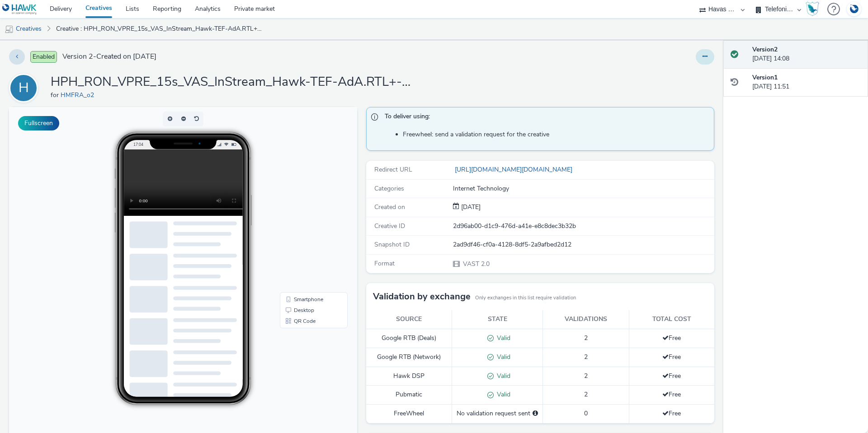 The height and width of the screenshot is (433, 868). What do you see at coordinates (409, 376) in the screenshot?
I see `td: Hawk DSP` at bounding box center [409, 376].